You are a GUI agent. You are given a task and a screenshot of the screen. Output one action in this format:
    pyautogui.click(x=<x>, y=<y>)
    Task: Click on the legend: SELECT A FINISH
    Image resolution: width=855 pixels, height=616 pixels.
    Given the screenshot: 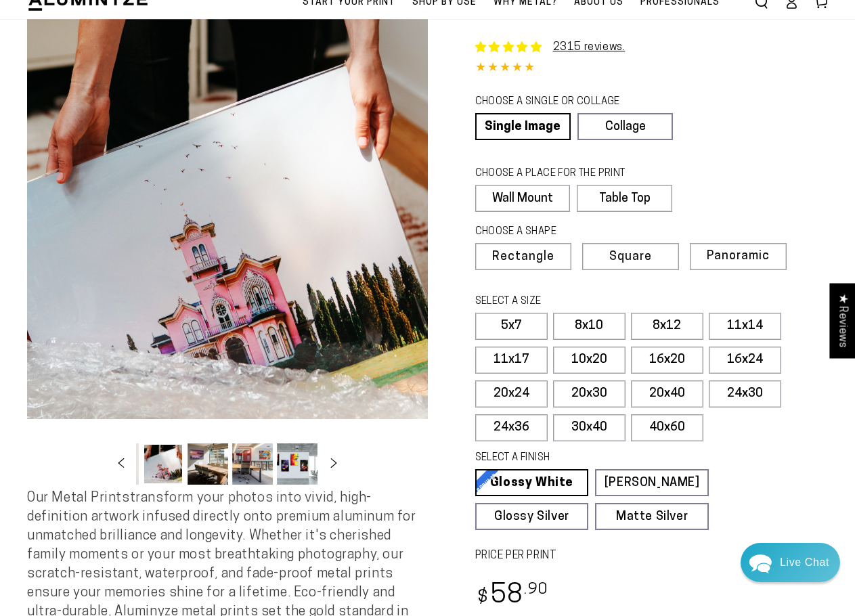 What is the action you would take?
    pyautogui.click(x=578, y=458)
    